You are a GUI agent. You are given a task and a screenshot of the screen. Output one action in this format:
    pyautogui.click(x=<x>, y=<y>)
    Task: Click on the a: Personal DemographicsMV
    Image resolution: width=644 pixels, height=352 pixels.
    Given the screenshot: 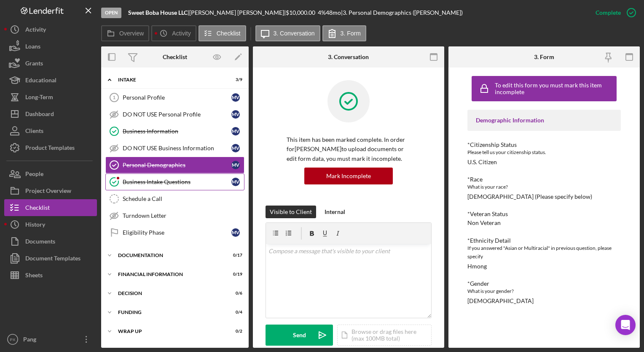 What is the action you would take?
    pyautogui.click(x=175, y=165)
    